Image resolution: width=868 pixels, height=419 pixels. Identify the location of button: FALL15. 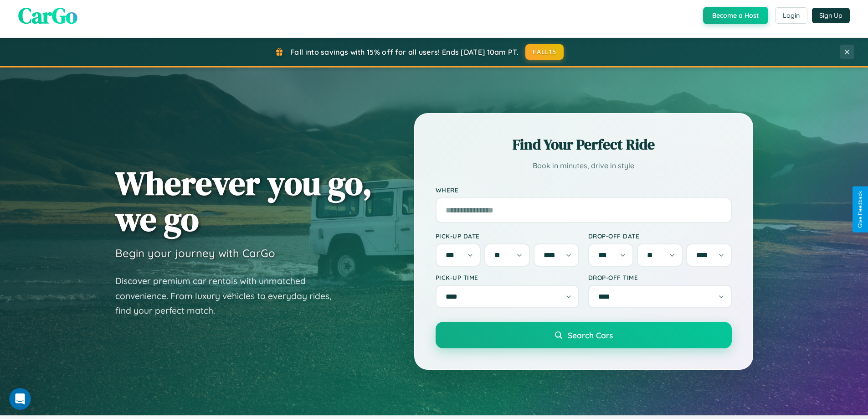
(544, 52).